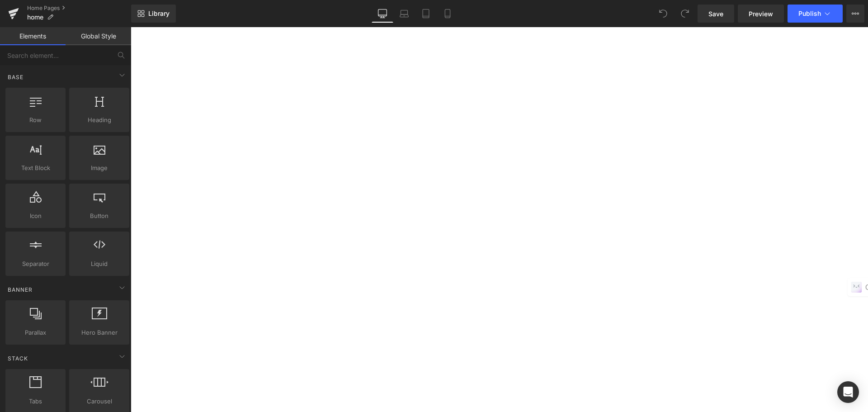 The height and width of the screenshot is (412, 868). What do you see at coordinates (153, 14) in the screenshot?
I see `a: New Library` at bounding box center [153, 14].